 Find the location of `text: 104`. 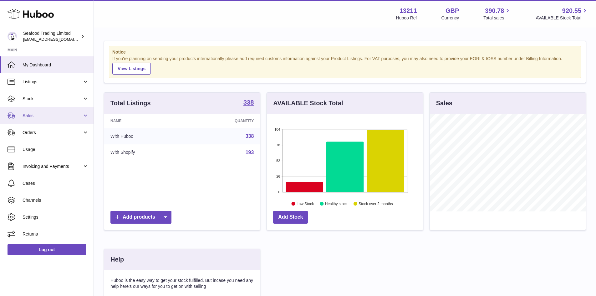

text: 104 is located at coordinates (277, 129).